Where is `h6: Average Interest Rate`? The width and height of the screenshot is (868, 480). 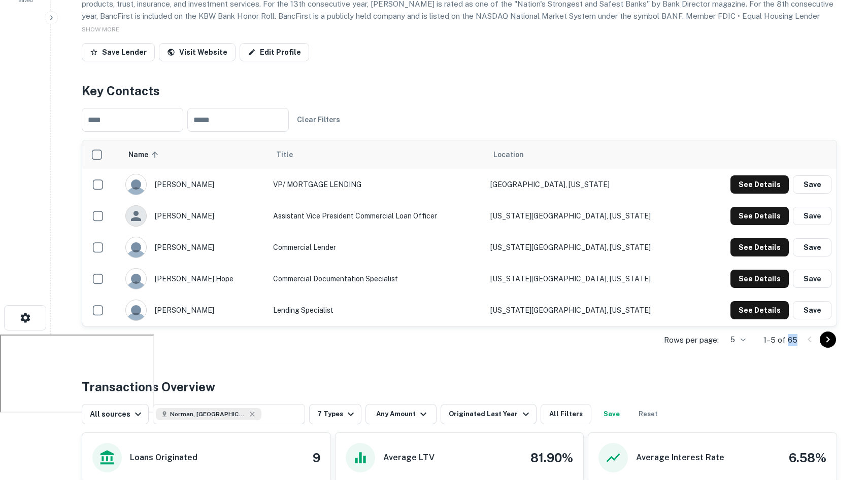
h6: Average Interest Rate is located at coordinates (680, 458).